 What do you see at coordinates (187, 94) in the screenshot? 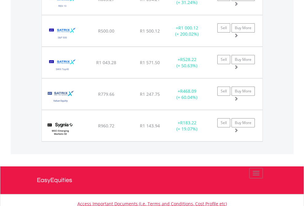
I see `div: + (+ 60.04%)` at bounding box center [187, 94].